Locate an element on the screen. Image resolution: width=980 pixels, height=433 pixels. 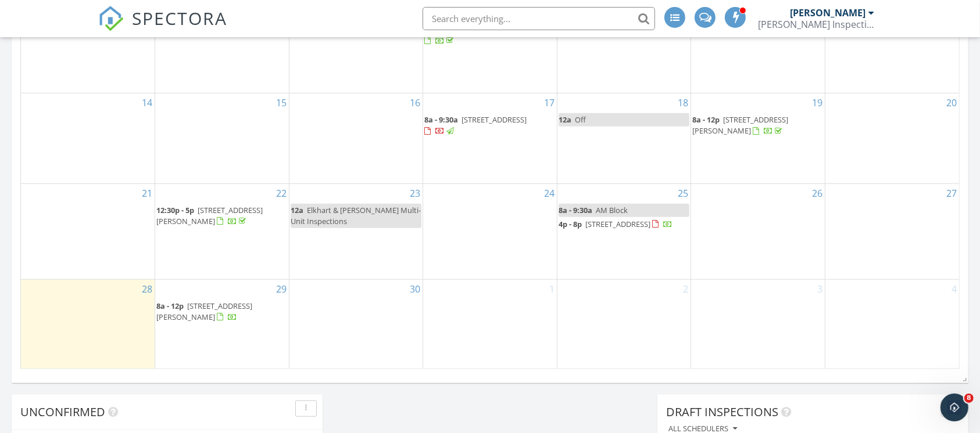
td: Go to September 29, 2025 is located at coordinates (222, 324).